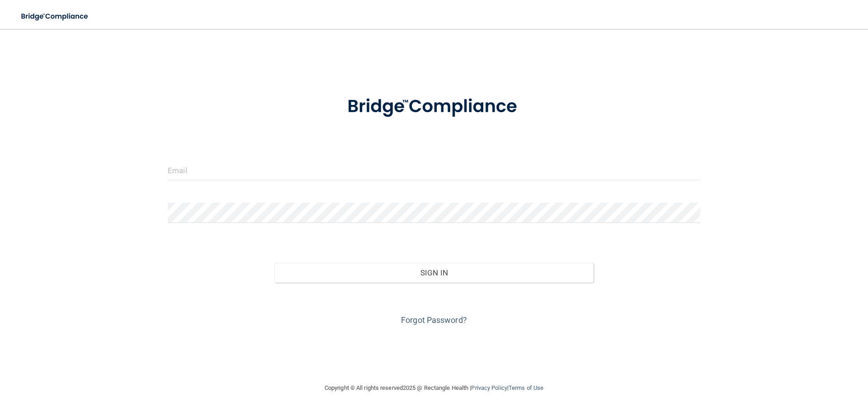  What do you see at coordinates (434, 319) in the screenshot?
I see `a: Forgot Password?` at bounding box center [434, 319].